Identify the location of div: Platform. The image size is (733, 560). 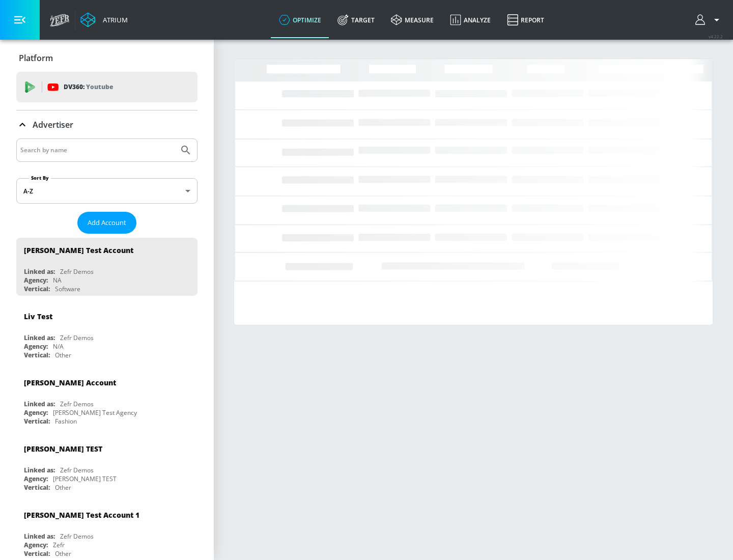
(107, 58).